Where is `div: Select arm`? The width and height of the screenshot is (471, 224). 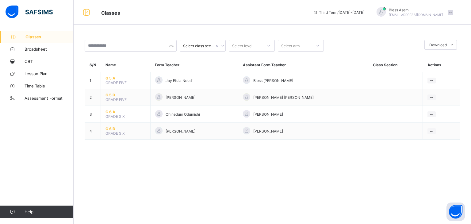
div: Select arm is located at coordinates (291, 46).